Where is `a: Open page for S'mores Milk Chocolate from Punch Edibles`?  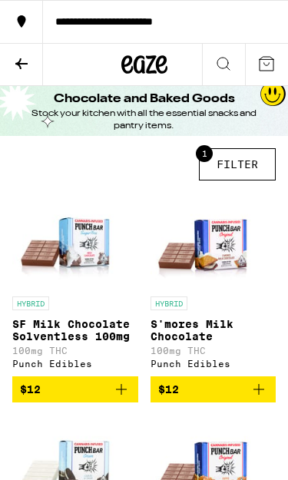
a: Open page for S'mores Milk Chocolate from Punch Edibles is located at coordinates (213, 284).